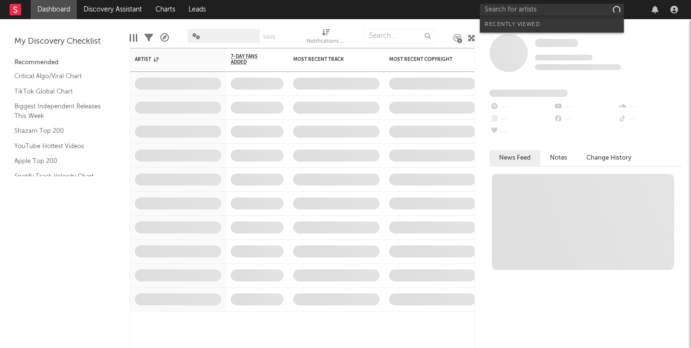 This screenshot has width=691, height=348. Describe the element at coordinates (250, 59) in the screenshot. I see `span: 7-Day Fans Added` at that location.